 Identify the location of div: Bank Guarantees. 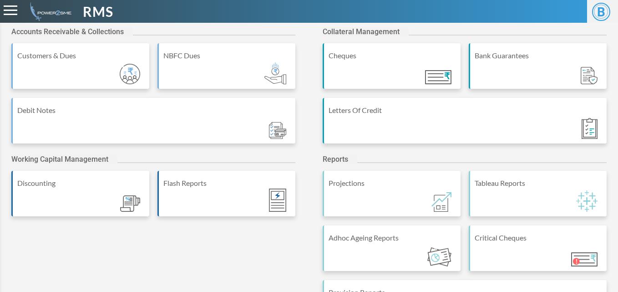
(539, 56).